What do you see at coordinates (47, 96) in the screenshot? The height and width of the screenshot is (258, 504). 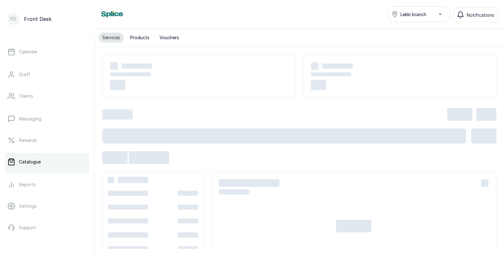 I see `a: Clients` at bounding box center [47, 96].